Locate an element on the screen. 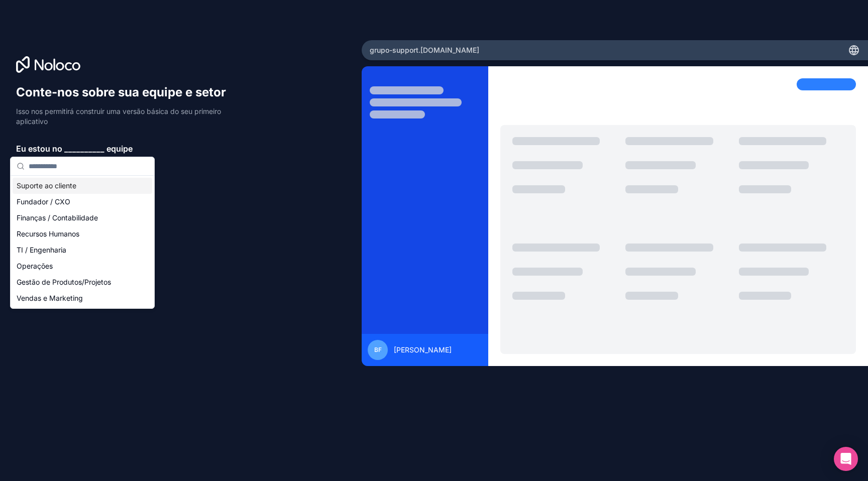 The height and width of the screenshot is (481, 868). div: Abra o Intercom Messenger is located at coordinates (846, 459).